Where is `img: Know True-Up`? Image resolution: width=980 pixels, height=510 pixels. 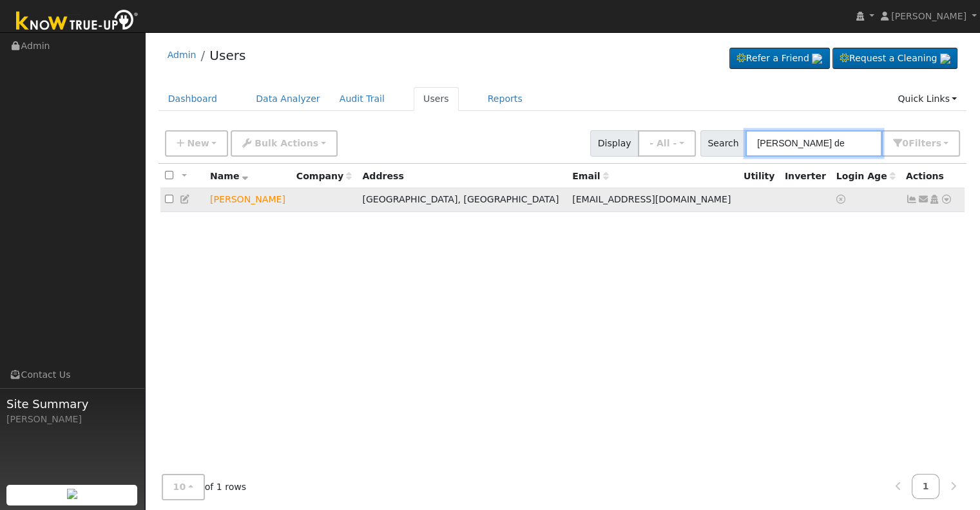 img: Know True-Up is located at coordinates (77, 22).